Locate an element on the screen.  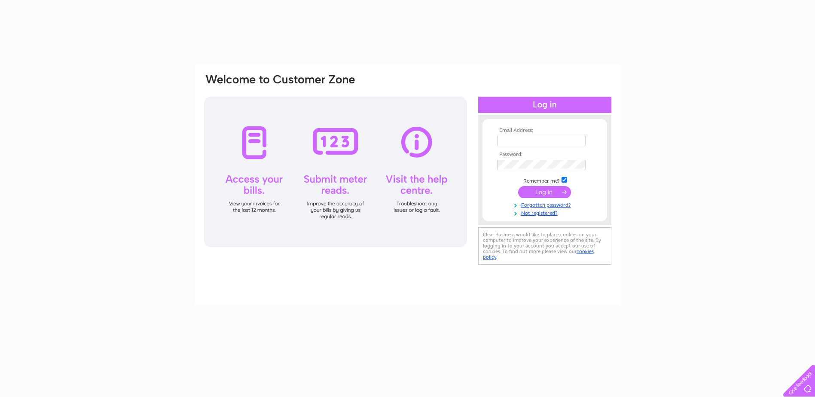
th: Password: is located at coordinates (545, 155).